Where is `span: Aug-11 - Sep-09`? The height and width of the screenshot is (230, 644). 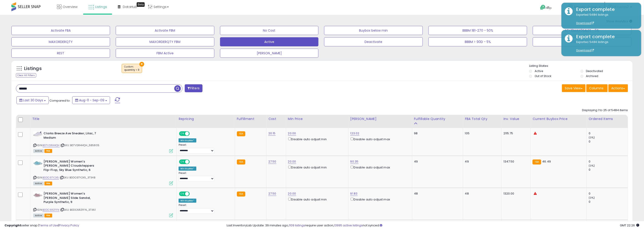 span: Aug-11 - Sep-09 is located at coordinates (91, 100).